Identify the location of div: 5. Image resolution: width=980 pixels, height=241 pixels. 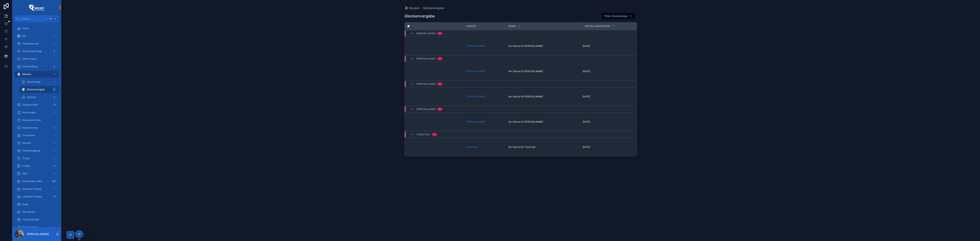
(54, 89).